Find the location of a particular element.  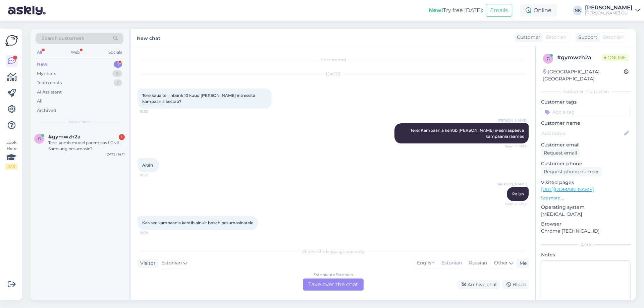

div: Archived is located at coordinates (47, 111).